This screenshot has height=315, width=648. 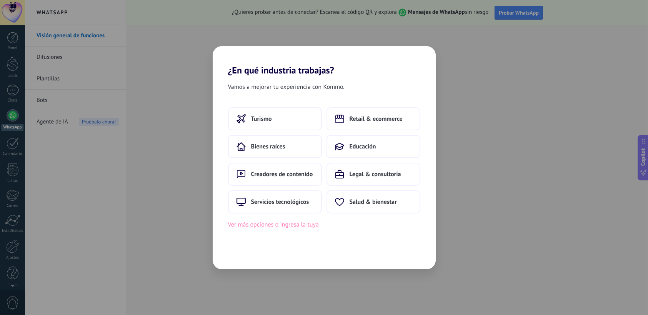 I want to click on span: Creadores de contenido, so click(x=282, y=174).